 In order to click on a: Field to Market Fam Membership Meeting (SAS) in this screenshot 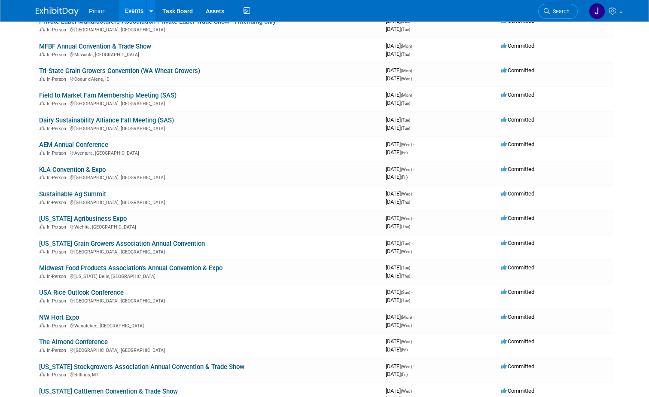, I will do `click(108, 95)`.